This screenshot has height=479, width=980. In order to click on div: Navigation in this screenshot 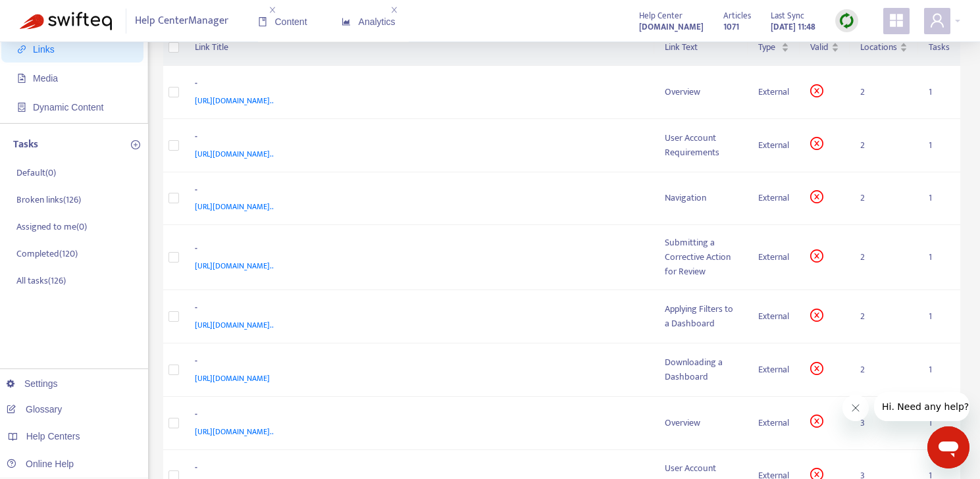, I will do `click(701, 198)`.